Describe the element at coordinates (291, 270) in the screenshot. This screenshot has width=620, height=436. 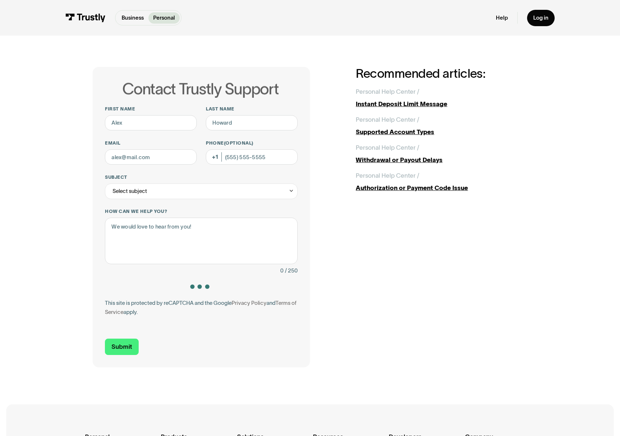
I see `div: / 250` at that location.